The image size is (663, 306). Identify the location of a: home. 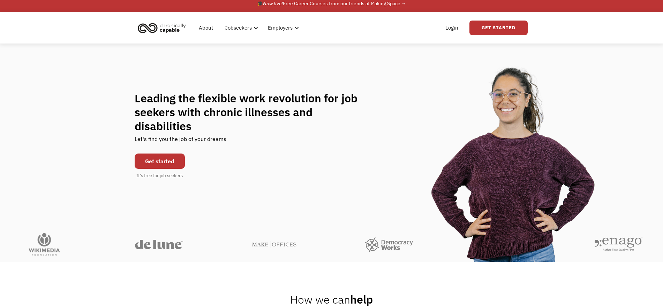
(163, 28).